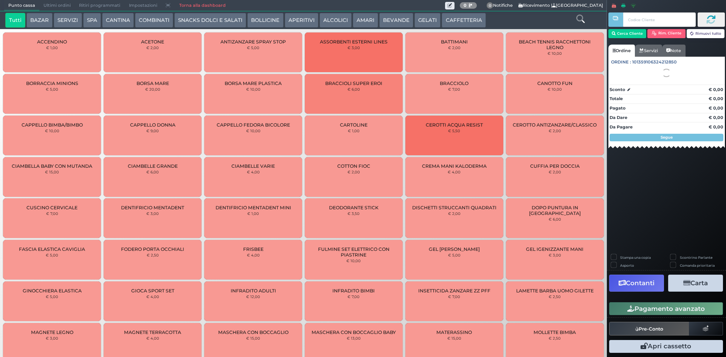 Image resolution: width=726 pixels, height=357 pixels. I want to click on span: CIAMBELLE GRANDE, so click(153, 166).